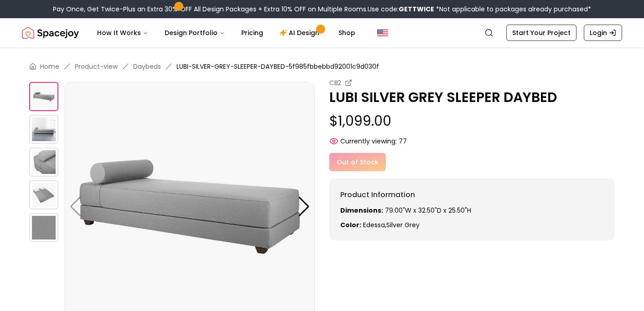 The width and height of the screenshot is (644, 311). Describe the element at coordinates (351, 225) in the screenshot. I see `strong: Color:` at that location.